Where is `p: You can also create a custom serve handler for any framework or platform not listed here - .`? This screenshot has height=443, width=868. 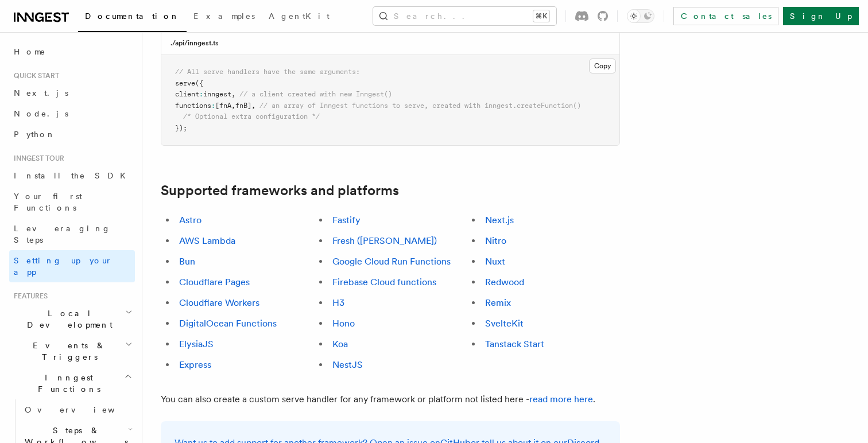 p: You can also create a custom serve handler for any framework or platform not listed here - . is located at coordinates (390, 399).